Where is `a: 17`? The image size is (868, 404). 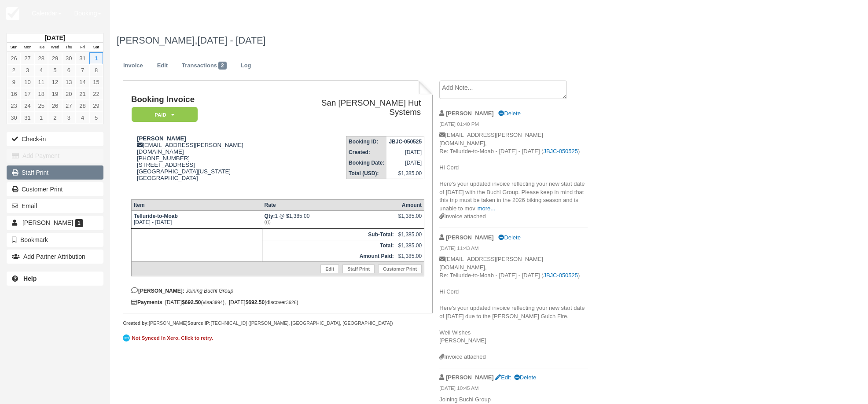
a: 17 is located at coordinates (27, 94).